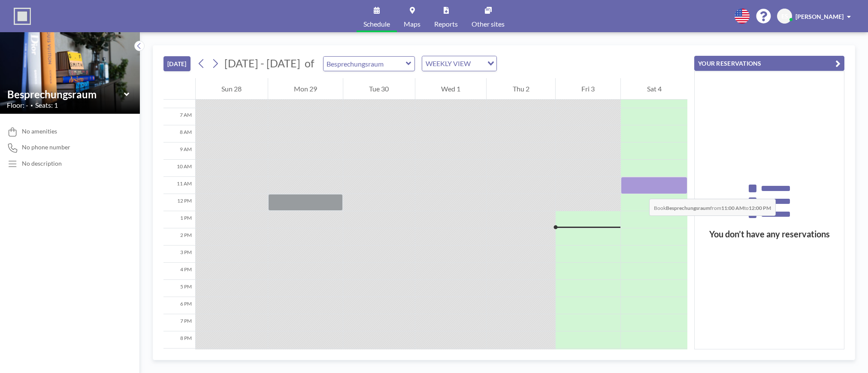 This screenshot has height=373, width=868. Describe the element at coordinates (180, 168) in the screenshot. I see `div: 10 AM` at that location.